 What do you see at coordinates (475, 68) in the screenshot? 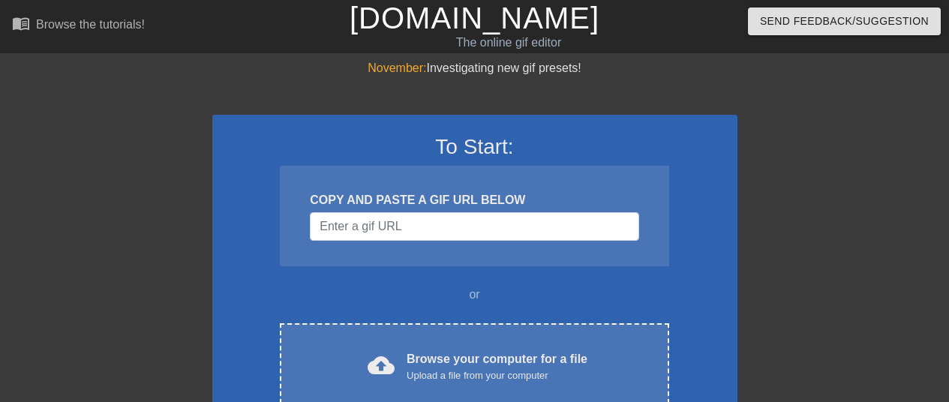
I see `div: Investigating new gif presets!` at bounding box center [475, 68].